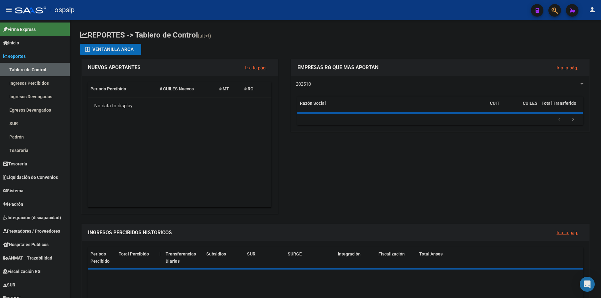  Describe the element at coordinates (30, 177) in the screenshot. I see `span: Liquidación de Convenios` at that location.